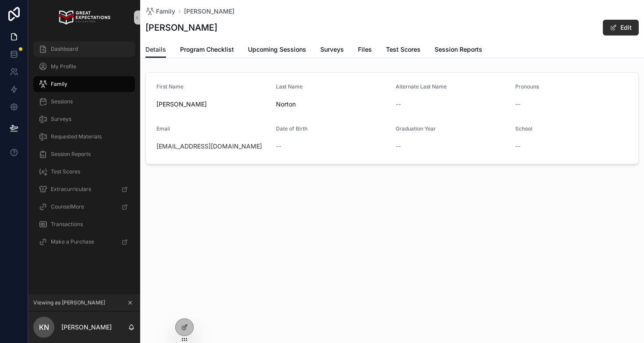  Describe the element at coordinates (332, 104) in the screenshot. I see `span: Norton` at that location.